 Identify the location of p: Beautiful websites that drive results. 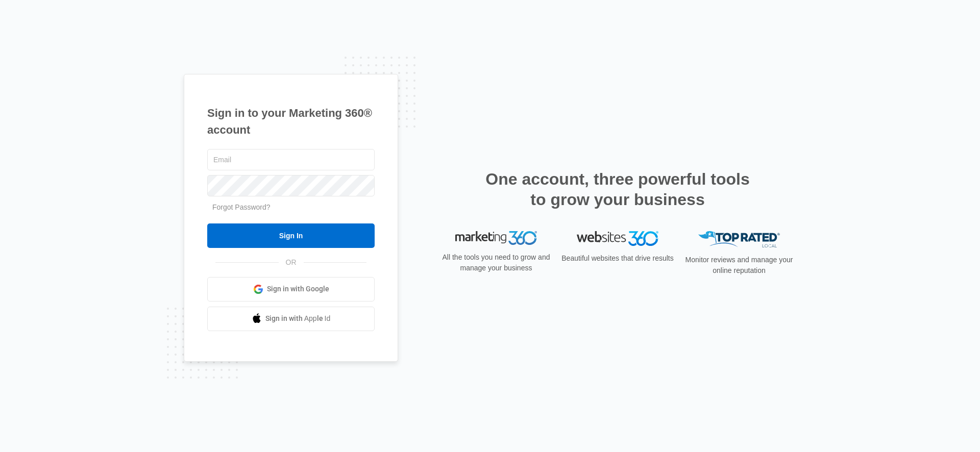
(618, 258).